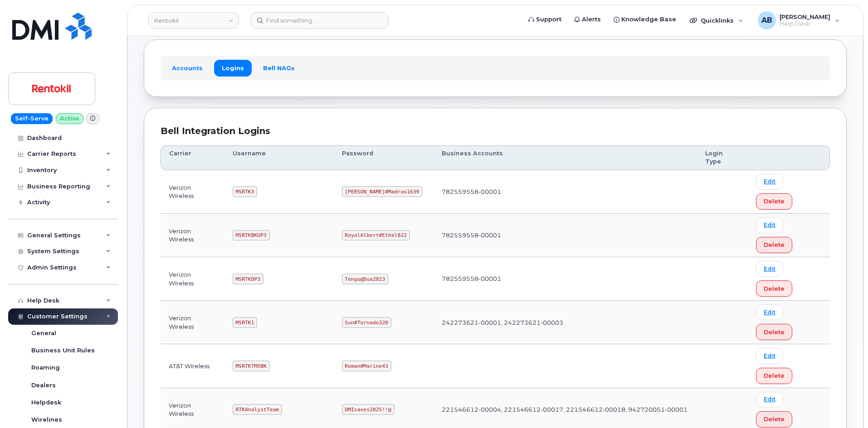 The width and height of the screenshot is (868, 428). What do you see at coordinates (257, 410) in the screenshot?
I see `code: RTKAnalystTeam` at bounding box center [257, 410].